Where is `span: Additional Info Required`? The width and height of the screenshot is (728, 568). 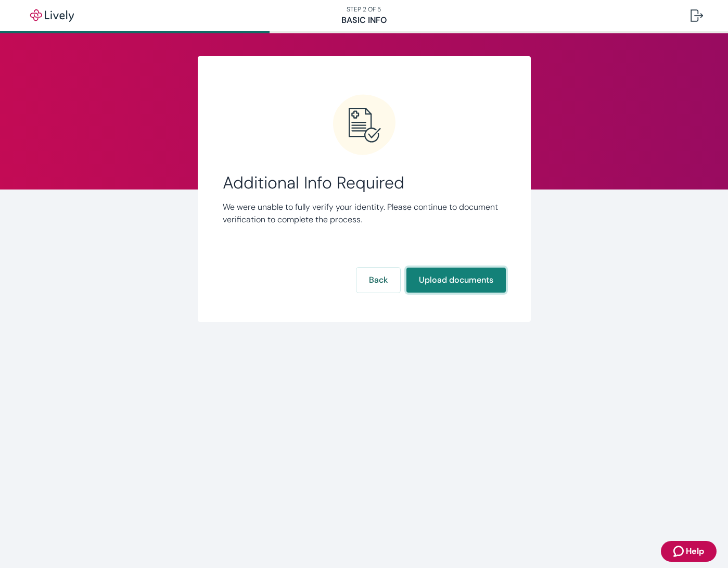 span: Additional Info Required is located at coordinates (364, 183).